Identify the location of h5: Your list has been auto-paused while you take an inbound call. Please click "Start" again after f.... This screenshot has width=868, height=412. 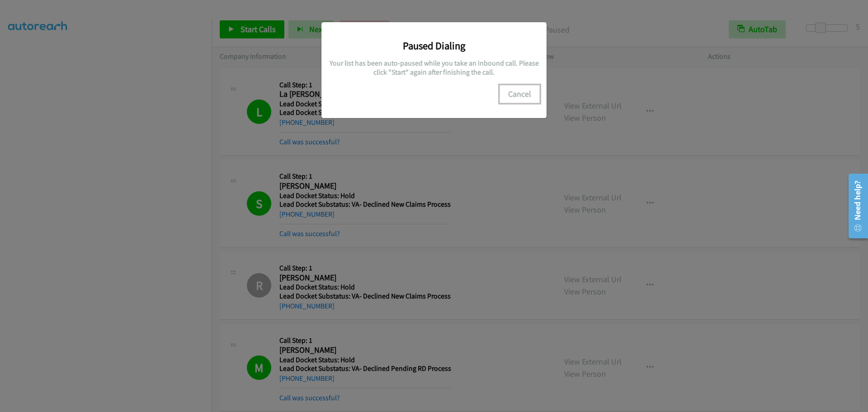
(434, 67).